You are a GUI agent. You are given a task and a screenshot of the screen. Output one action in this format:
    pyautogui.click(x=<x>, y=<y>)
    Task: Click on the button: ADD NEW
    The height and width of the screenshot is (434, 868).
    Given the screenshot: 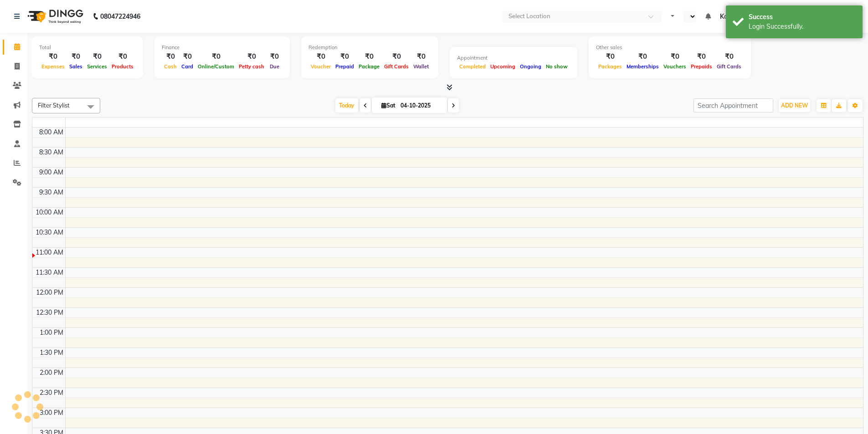 What is the action you would take?
    pyautogui.click(x=794, y=105)
    